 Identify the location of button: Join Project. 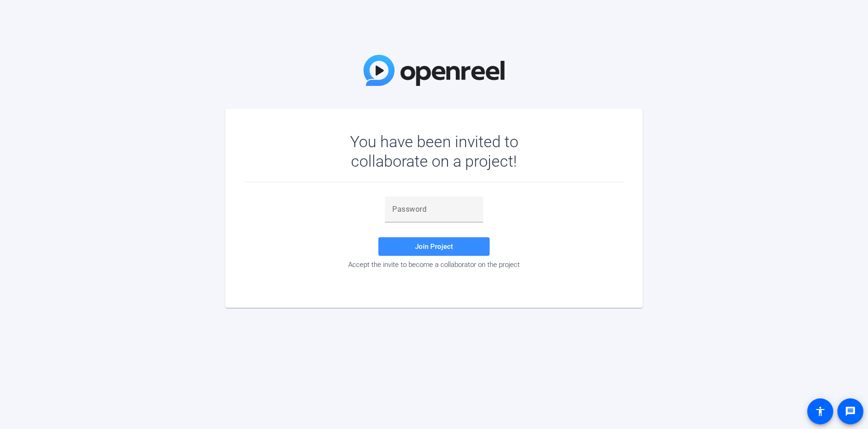
(434, 246).